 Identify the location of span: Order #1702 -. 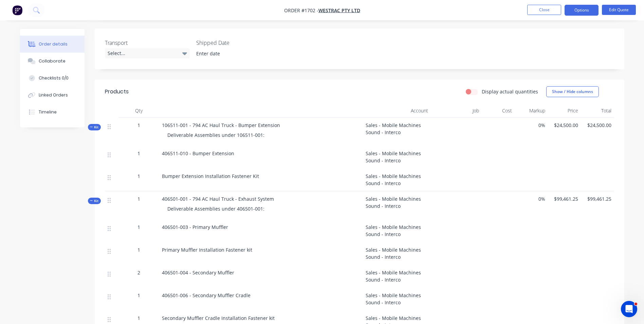
(301, 10).